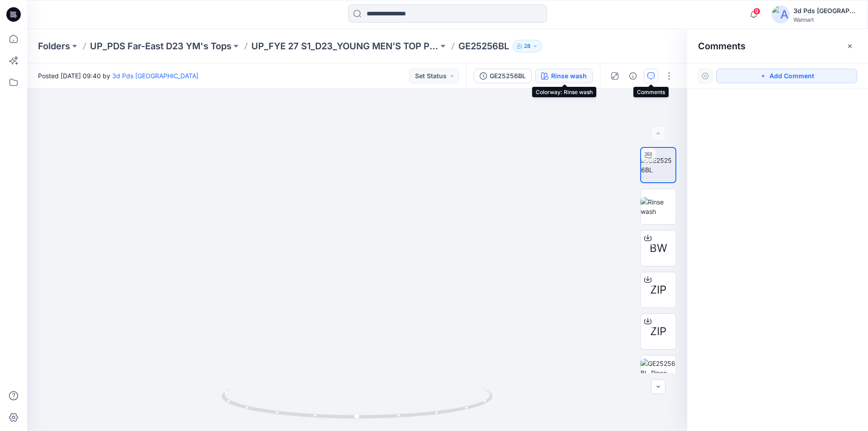 The height and width of the screenshot is (431, 868). Describe the element at coordinates (564, 76) in the screenshot. I see `button: Rinse wash` at that location.